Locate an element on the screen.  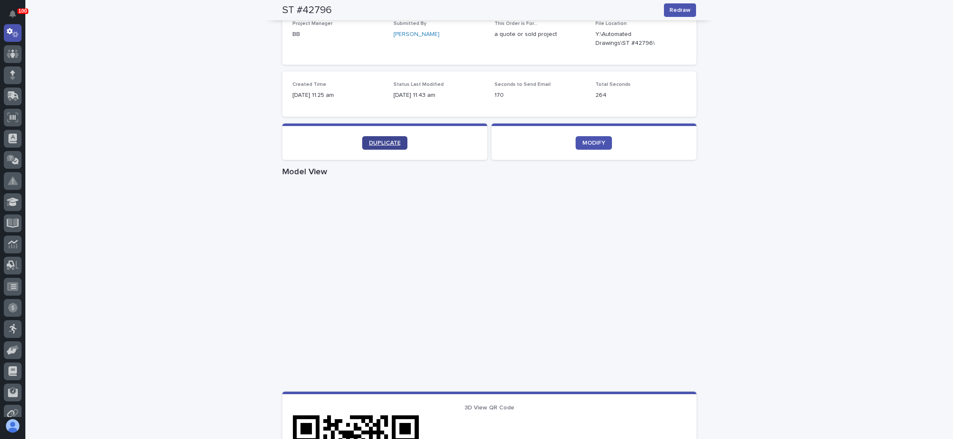
span: Redraw is located at coordinates (680, 10).